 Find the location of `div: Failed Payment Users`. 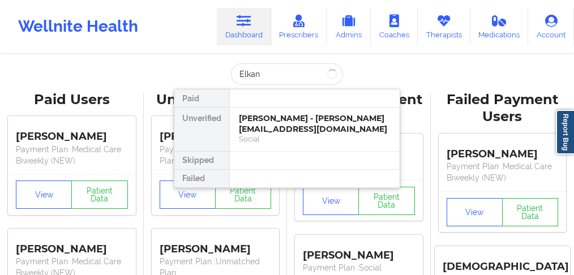

div: Failed Payment Users is located at coordinates (502, 109).